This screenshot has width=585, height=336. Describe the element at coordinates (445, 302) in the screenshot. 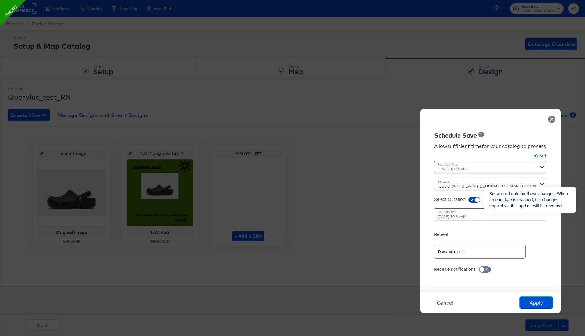

I see `button: Cancel` at that location.